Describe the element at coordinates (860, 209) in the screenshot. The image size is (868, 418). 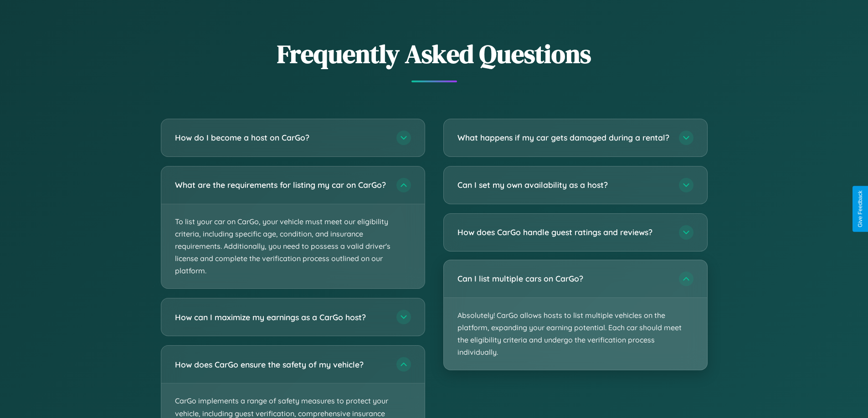
I see `div: Give Feedback` at that location.